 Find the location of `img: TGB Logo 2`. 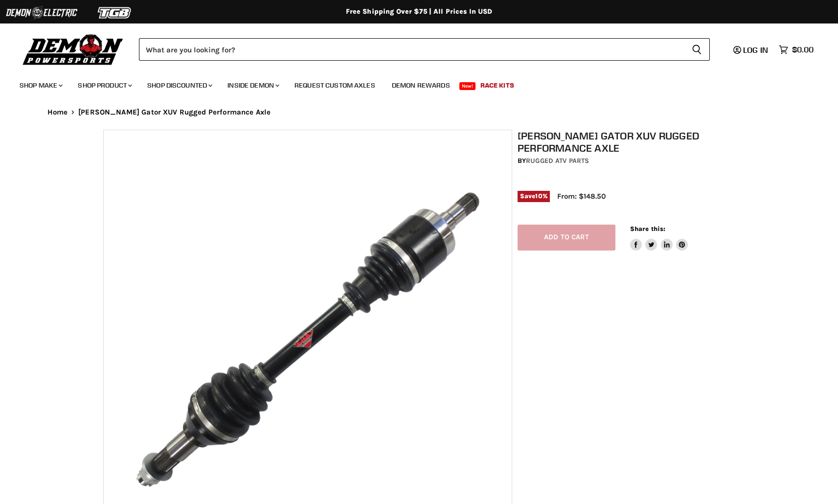

img: TGB Logo 2 is located at coordinates (115, 13).